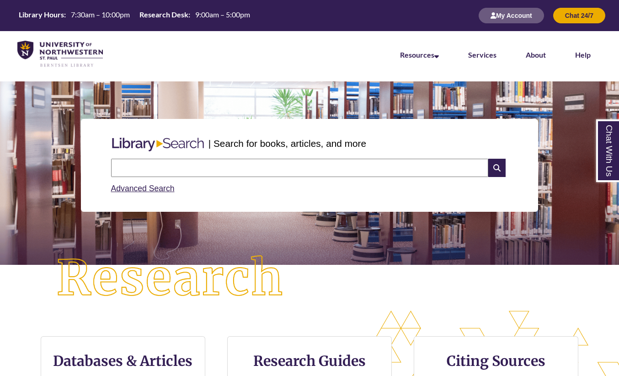  I want to click on a: Hours Today, so click(134, 16).